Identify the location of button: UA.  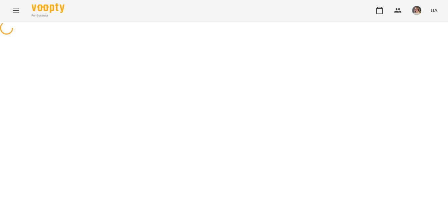
(434, 10).